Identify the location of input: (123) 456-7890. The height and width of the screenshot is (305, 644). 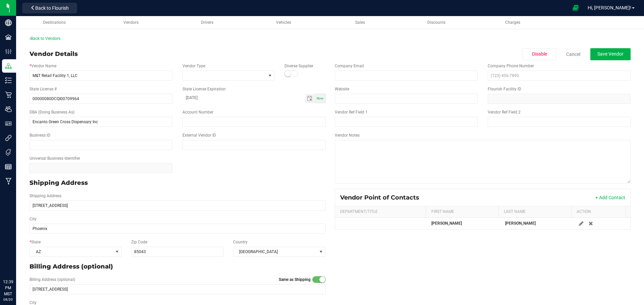
(559, 76).